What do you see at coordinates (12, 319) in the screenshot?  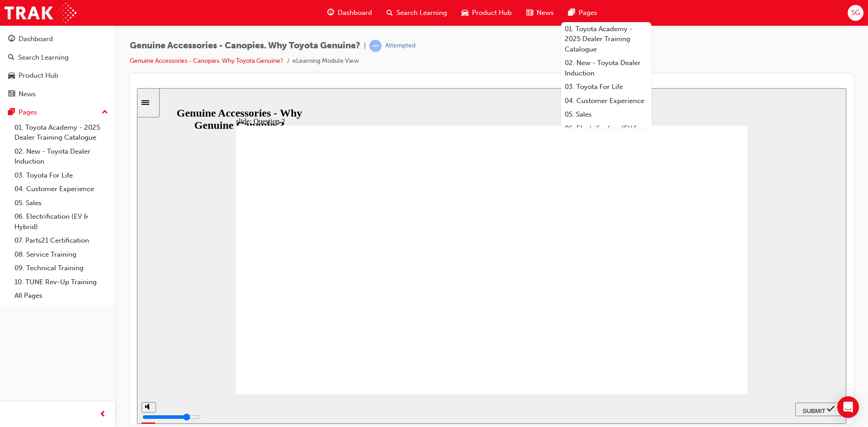 I see `button: volume` at bounding box center [12, 319].